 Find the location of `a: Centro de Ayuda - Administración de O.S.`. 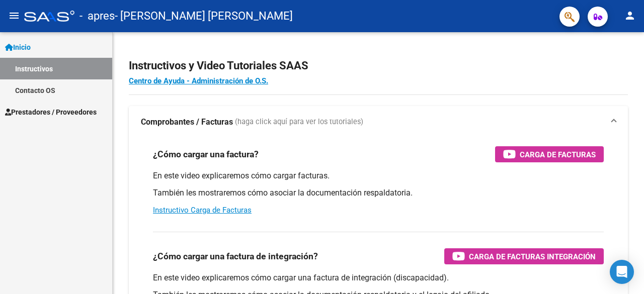

a: Centro de Ayuda - Administración de O.S. is located at coordinates (198, 81).